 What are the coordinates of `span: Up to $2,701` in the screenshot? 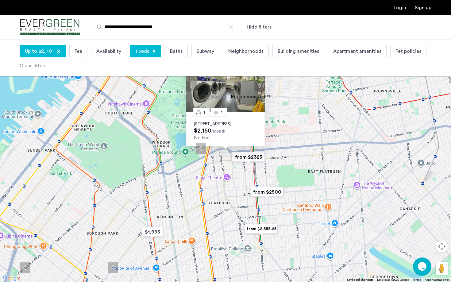 It's located at (39, 51).